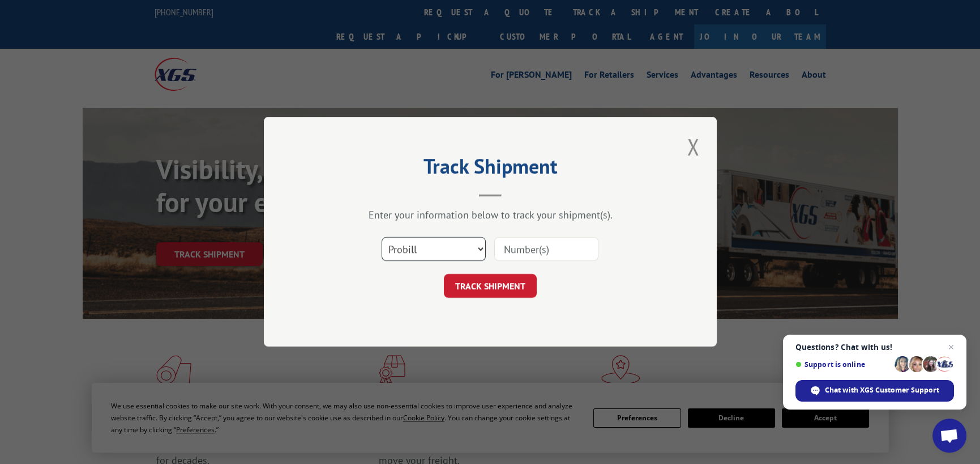 Image resolution: width=980 pixels, height=464 pixels. What do you see at coordinates (694, 146) in the screenshot?
I see `button: Close modal` at bounding box center [694, 146].